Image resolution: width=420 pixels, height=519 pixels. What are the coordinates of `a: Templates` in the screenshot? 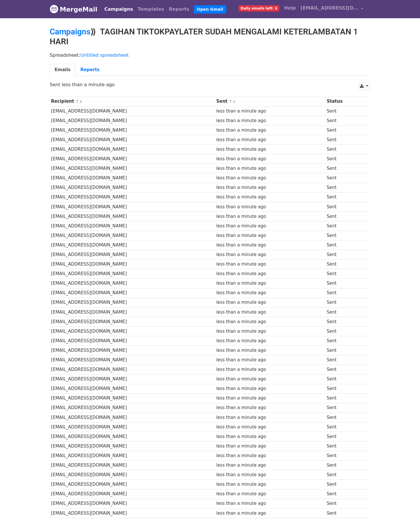 It's located at (151, 9).